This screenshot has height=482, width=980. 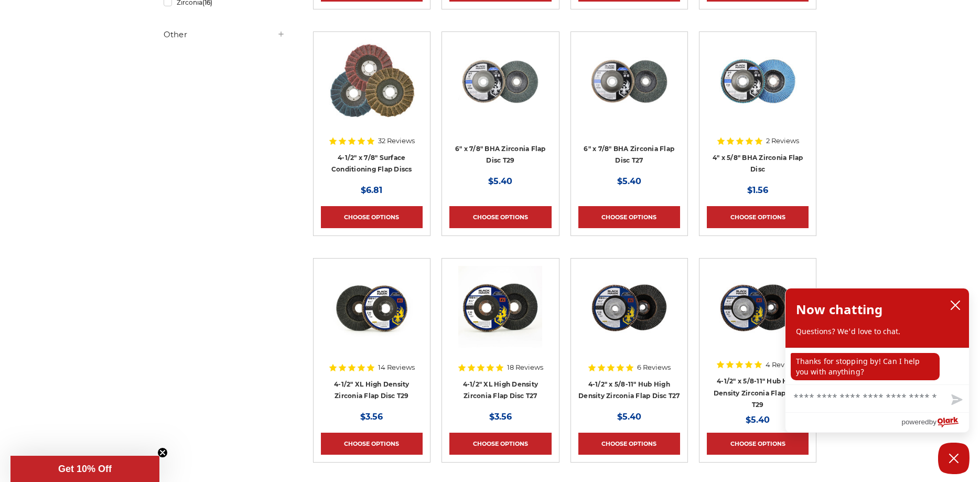 What do you see at coordinates (933, 422) in the screenshot?
I see `span: by` at bounding box center [933, 422].